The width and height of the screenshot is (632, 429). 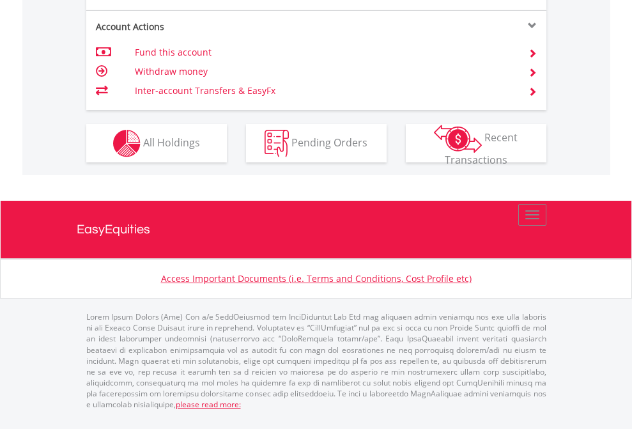 What do you see at coordinates (316, 230) in the screenshot?
I see `div: EasyEquities` at bounding box center [316, 230].